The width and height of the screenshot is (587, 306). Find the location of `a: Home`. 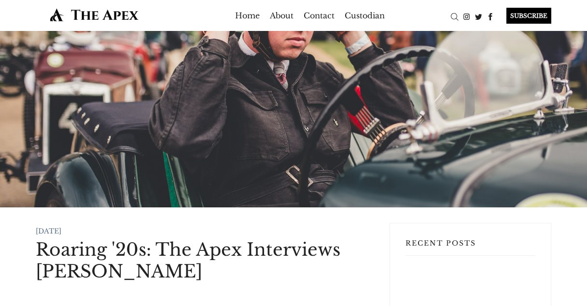

a: Home is located at coordinates (247, 15).